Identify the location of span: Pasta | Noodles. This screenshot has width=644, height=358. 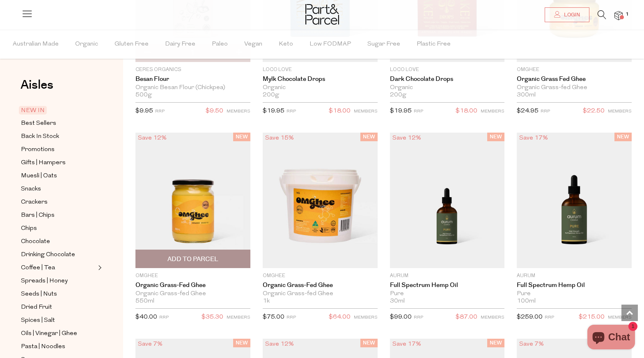
(43, 347).